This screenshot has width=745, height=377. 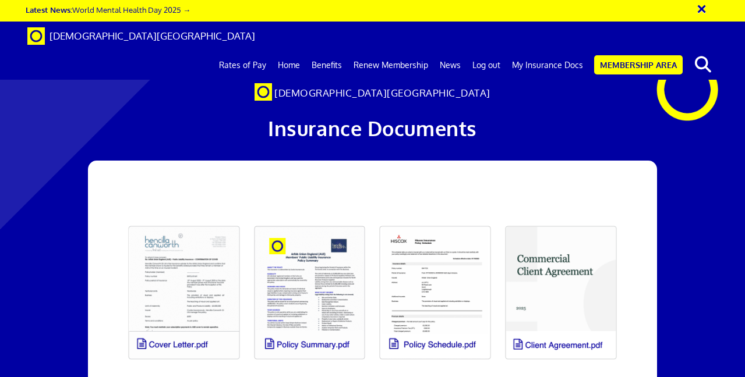 I want to click on a: Log out, so click(x=486, y=65).